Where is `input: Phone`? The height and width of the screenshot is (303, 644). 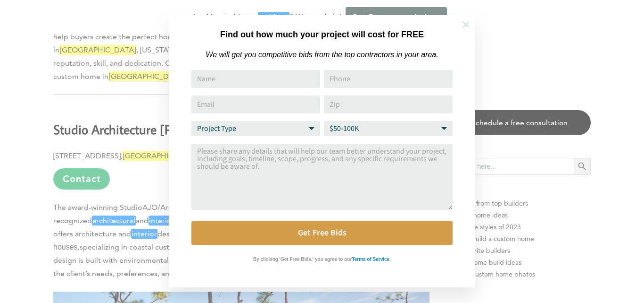 input: Phone is located at coordinates (388, 79).